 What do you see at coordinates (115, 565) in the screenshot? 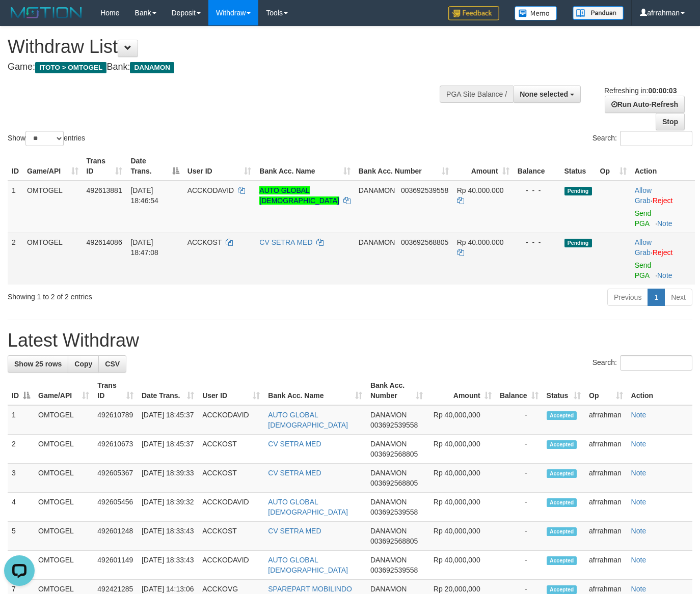
I see `td: 492601149` at bounding box center [115, 565].